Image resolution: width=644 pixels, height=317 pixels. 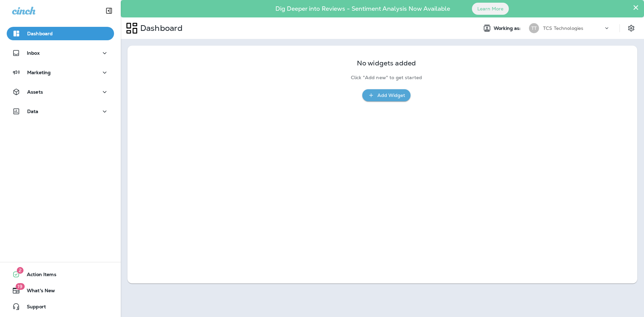 What do you see at coordinates (61, 72) in the screenshot?
I see `button: Marketing` at bounding box center [61, 72].